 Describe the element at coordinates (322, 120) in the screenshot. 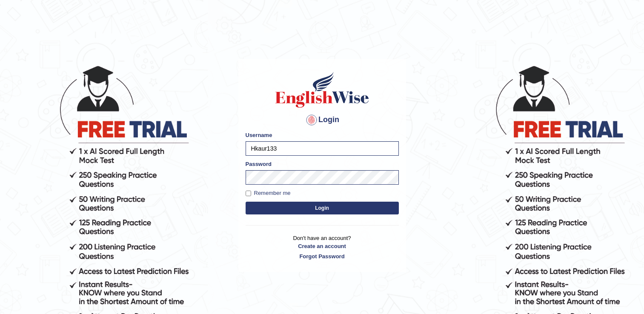

I see `h4: Login` at that location.